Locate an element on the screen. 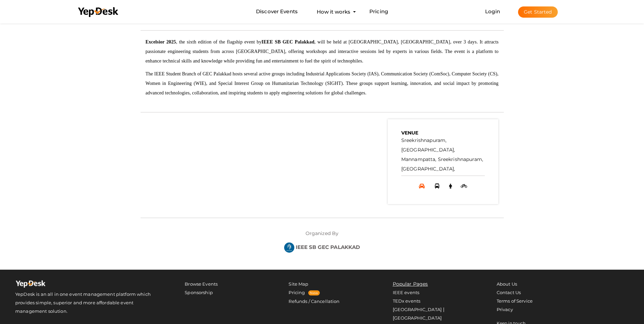 Image resolution: width=644 pixels, height=324 pixels. a: Privacy is located at coordinates (505, 309).